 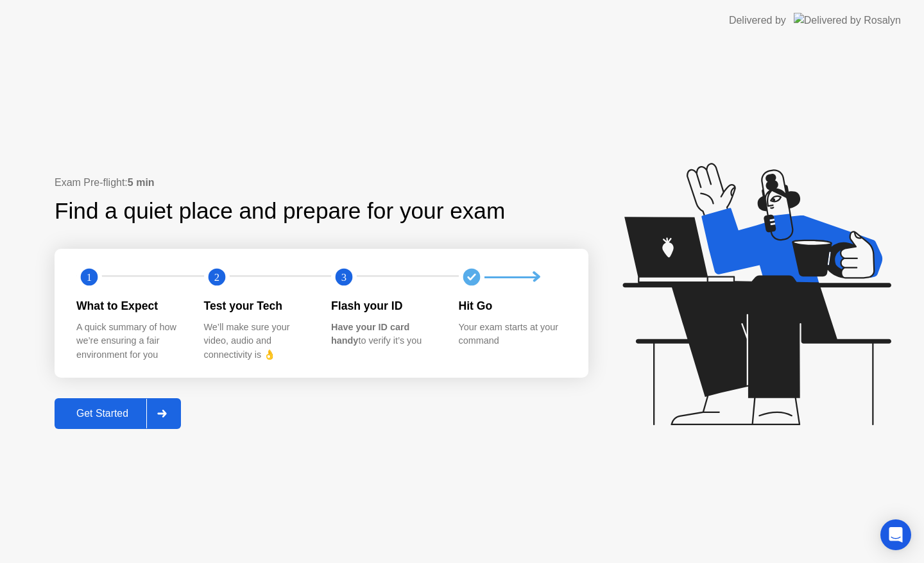 I want to click on text: 2, so click(x=216, y=277).